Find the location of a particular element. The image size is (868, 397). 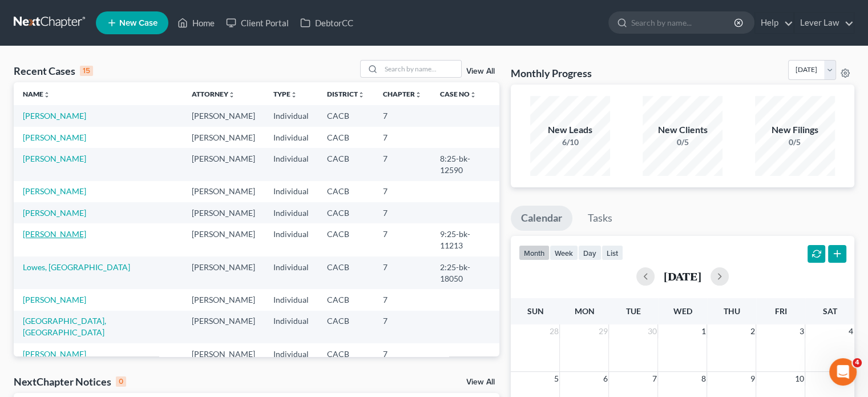

a: Calendar is located at coordinates (541, 218).